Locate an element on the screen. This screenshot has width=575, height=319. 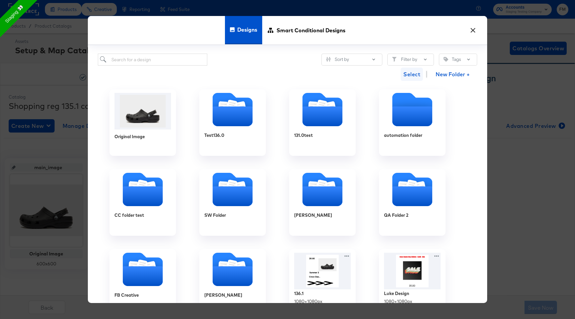
svg: Sliders is located at coordinates (328, 59).